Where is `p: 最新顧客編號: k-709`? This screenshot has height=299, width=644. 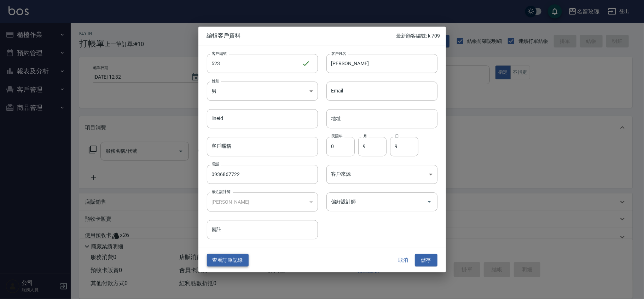 p: 最新顧客編號: k-709 is located at coordinates (418, 36).